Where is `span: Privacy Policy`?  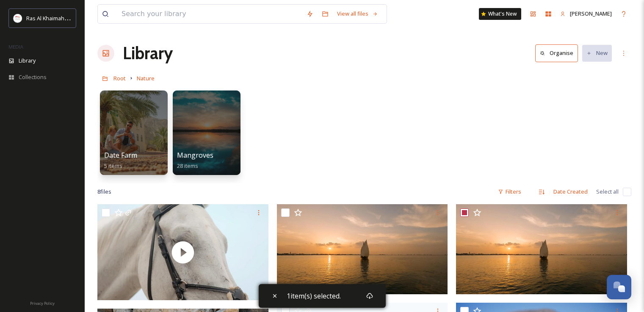 span: Privacy Policy is located at coordinates (42, 303).